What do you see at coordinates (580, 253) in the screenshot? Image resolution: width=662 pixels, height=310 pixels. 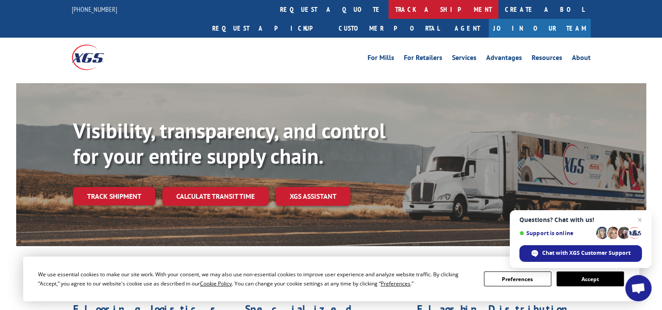 I see `div: Chat with XGS Customer Support` at bounding box center [580, 253].